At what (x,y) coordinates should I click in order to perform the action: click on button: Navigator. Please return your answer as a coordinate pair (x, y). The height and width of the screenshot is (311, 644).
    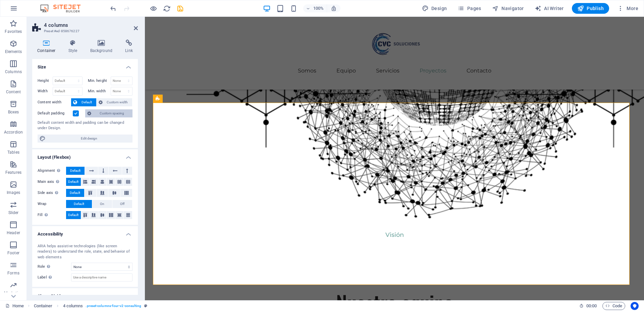
    Looking at the image, I should click on (508, 8).